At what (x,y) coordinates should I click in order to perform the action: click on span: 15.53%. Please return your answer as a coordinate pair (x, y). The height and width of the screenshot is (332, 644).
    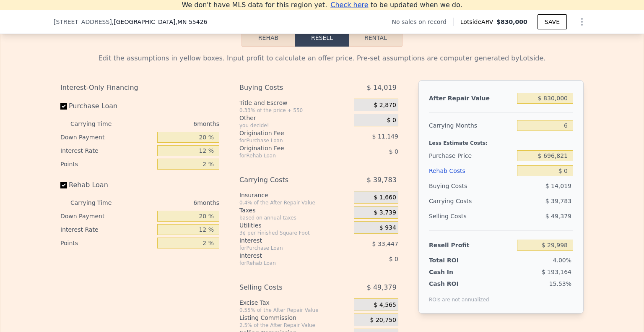
    Looking at the image, I should click on (560, 284).